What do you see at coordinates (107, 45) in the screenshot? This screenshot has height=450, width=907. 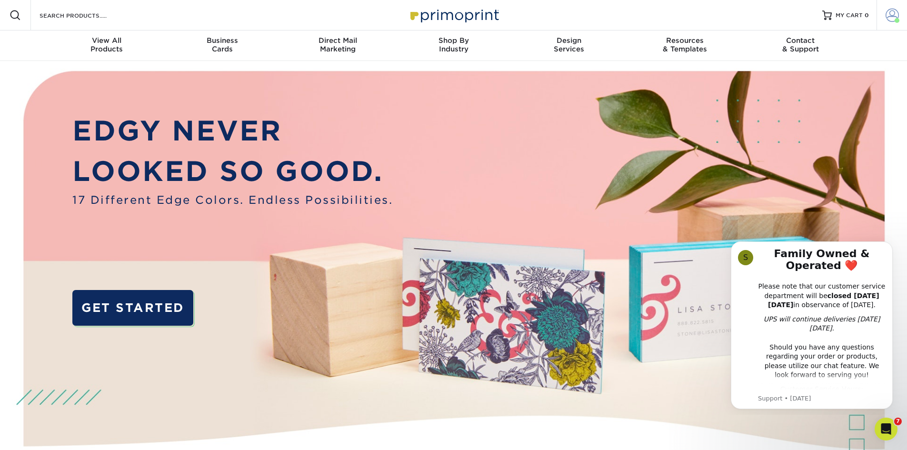 I see `div: Products` at bounding box center [107, 45].